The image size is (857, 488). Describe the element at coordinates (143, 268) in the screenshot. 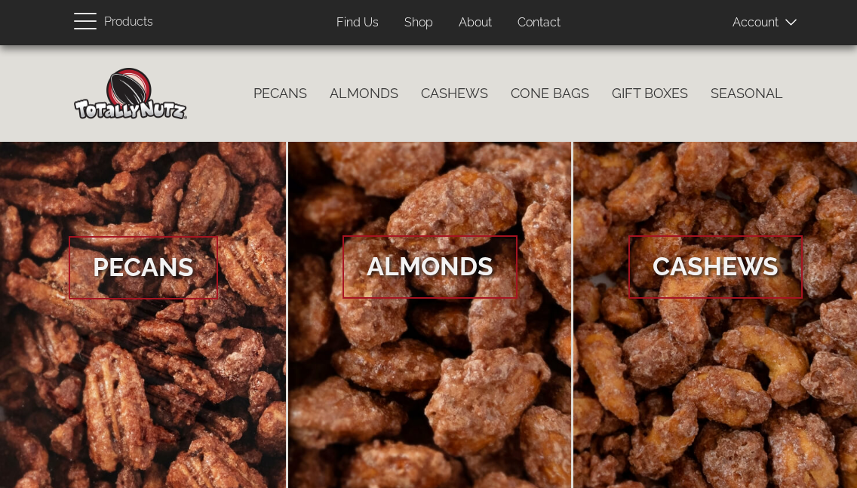

I see `span: Pecans` at that location.